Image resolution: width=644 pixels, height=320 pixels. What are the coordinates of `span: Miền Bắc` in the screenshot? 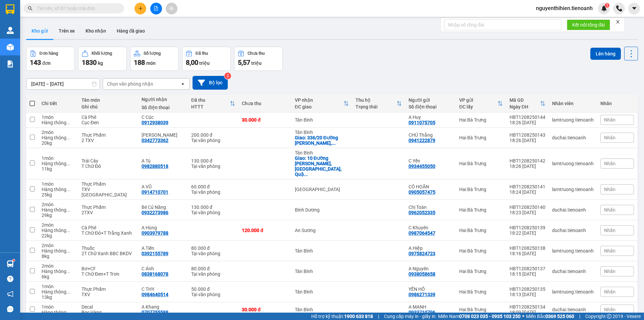 It's located at (550, 316).